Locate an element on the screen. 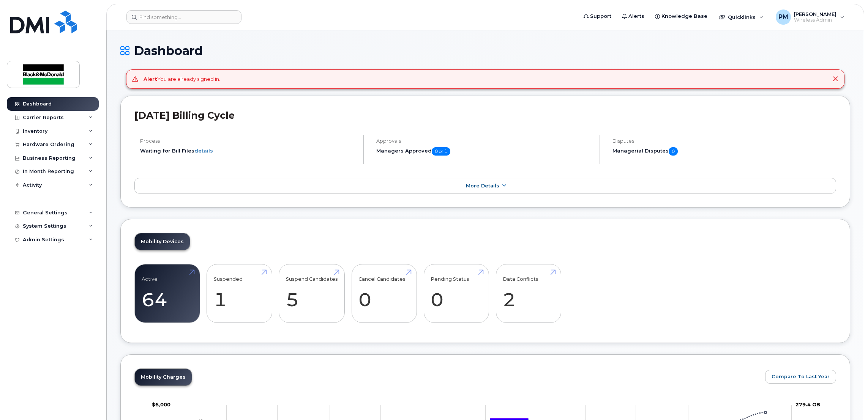 This screenshot has height=420, width=868. h4: Process is located at coordinates (248, 141).